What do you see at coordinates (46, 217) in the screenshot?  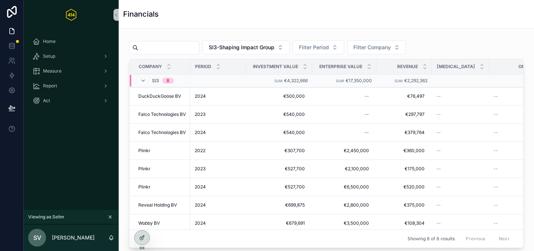 I see `span: Viewing as Selim` at bounding box center [46, 217].